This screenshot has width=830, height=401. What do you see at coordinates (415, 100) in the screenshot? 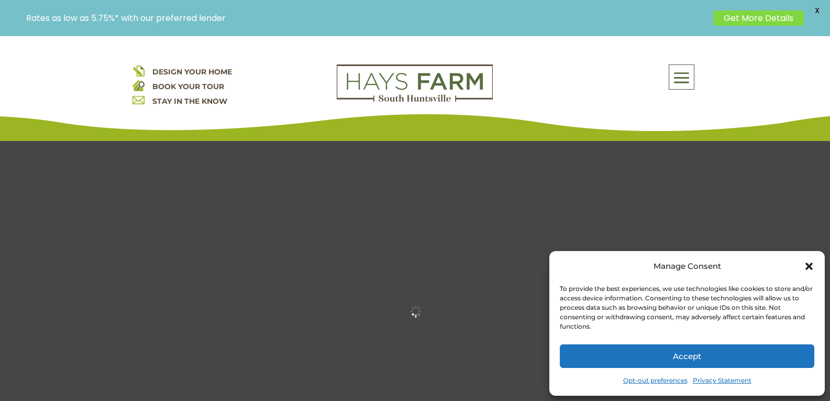
I see `a: hays farm homes huntsville development` at bounding box center [415, 100].